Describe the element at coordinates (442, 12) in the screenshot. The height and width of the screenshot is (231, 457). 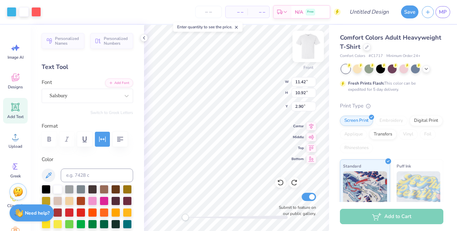
I see `span: MP` at that location.